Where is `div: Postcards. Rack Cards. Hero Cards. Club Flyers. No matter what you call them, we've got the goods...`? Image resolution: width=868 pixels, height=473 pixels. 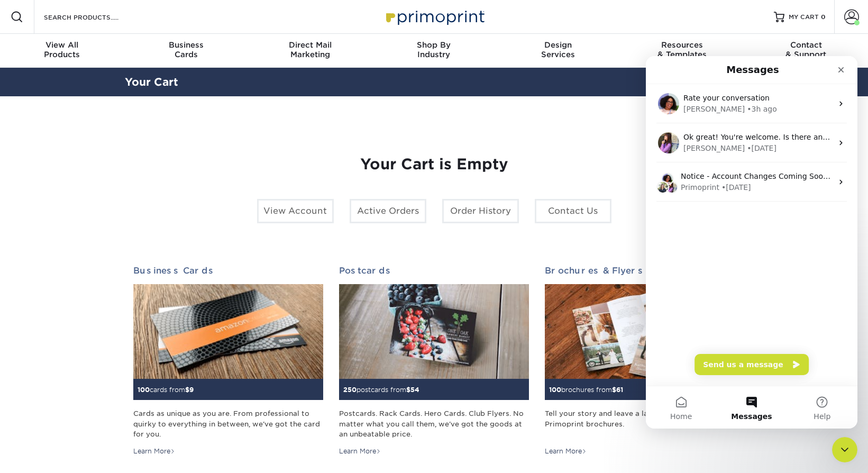 div: Postcards. Rack Cards. Hero Cards. Club Flyers. No matter what you call them, we've got the goods... is located at coordinates (433, 424).